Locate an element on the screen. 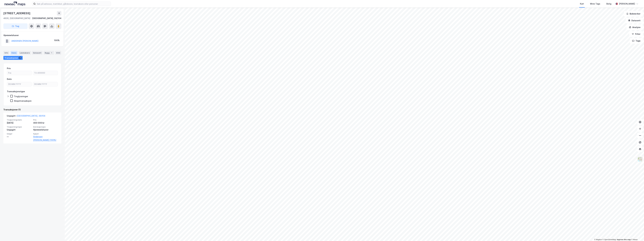  img: Z is located at coordinates (640, 159).